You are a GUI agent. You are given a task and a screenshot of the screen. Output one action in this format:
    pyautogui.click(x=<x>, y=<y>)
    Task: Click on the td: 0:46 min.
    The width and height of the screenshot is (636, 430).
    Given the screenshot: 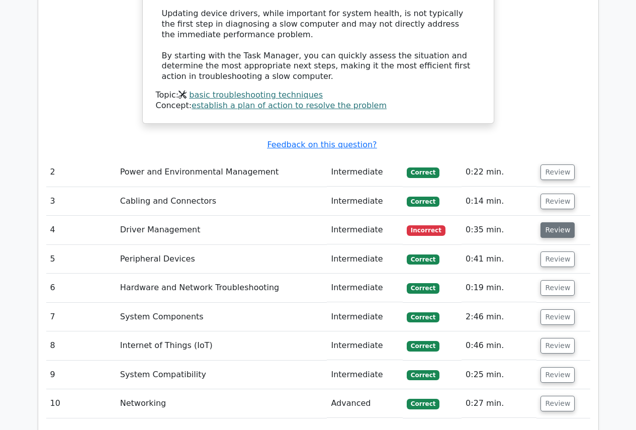 What is the action you would take?
    pyautogui.click(x=499, y=345)
    